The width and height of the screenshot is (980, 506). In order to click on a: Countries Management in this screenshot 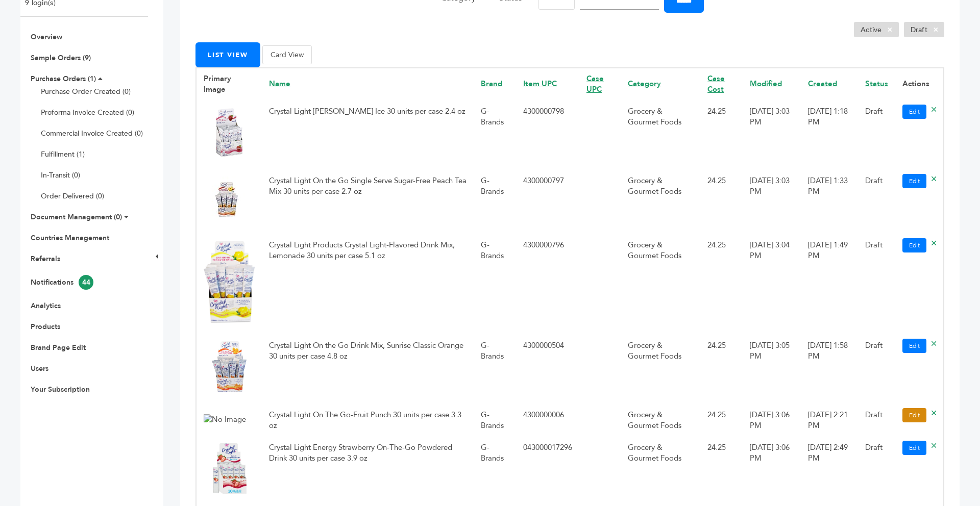, I will do `click(70, 237)`.